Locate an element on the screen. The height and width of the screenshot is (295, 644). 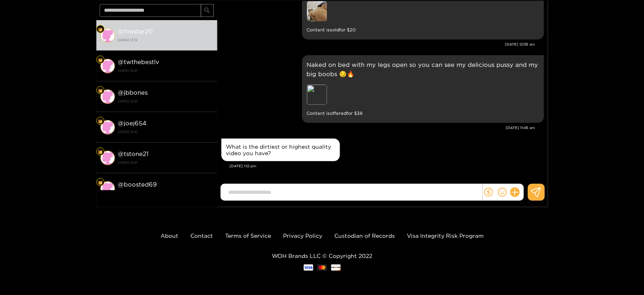
a: Privacy Policy is located at coordinates (302, 235).